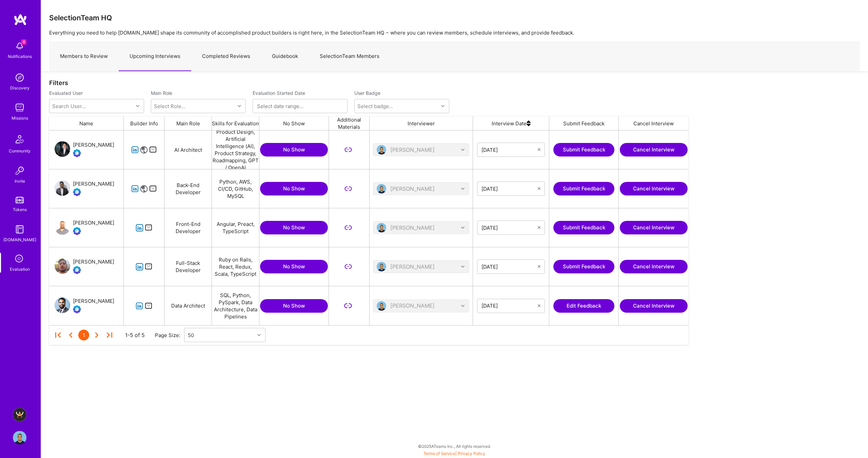 This screenshot has height=458, width=868. What do you see at coordinates (454, 83) in the screenshot?
I see `div: Filters` at bounding box center [454, 83].